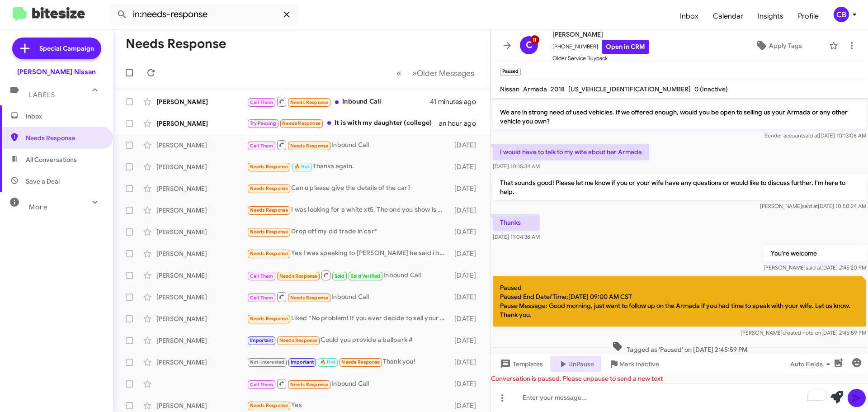  I want to click on button: UnPause, so click(576, 364).